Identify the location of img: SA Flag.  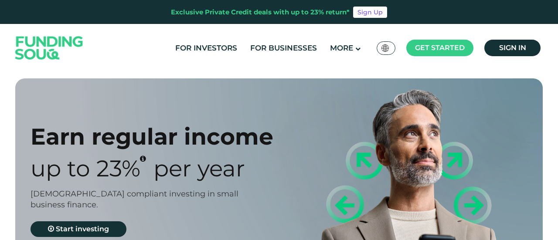
(385, 48).